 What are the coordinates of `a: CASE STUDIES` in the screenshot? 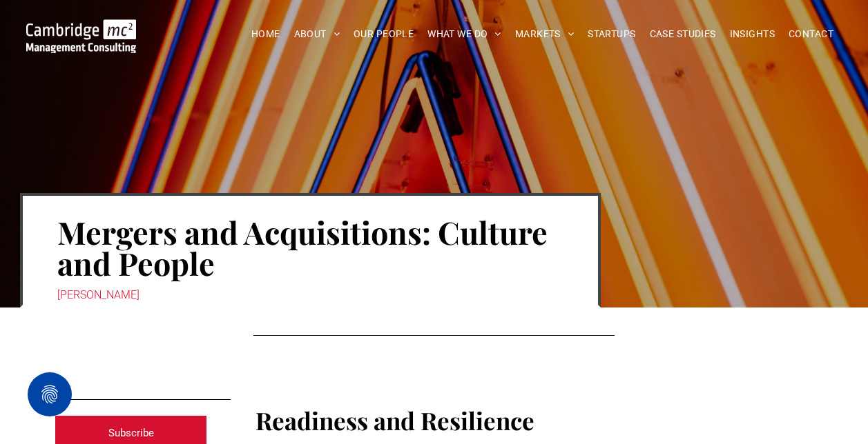 It's located at (683, 34).